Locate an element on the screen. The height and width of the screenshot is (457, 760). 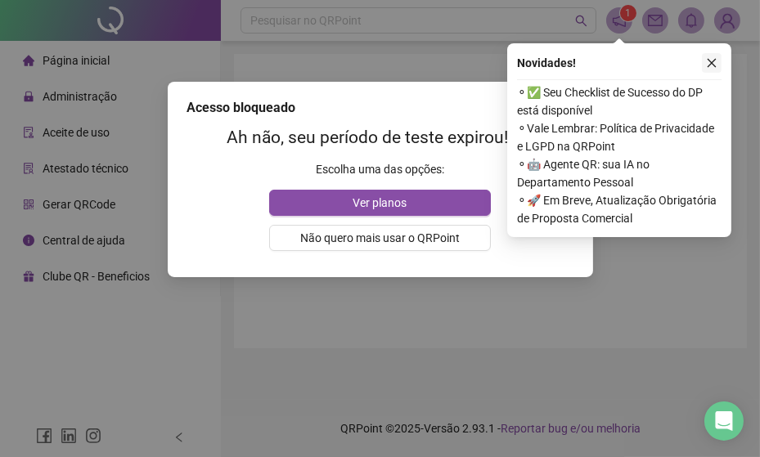
span: ⚬ ✅ Seu Checklist de Sucesso do DP está disponível is located at coordinates (619, 101).